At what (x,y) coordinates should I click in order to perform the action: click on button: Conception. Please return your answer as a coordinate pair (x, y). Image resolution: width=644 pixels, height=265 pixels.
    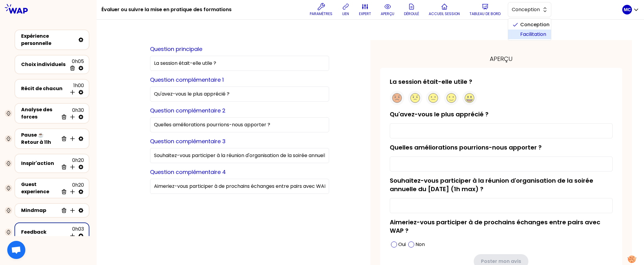
    Looking at the image, I should click on (530, 10).